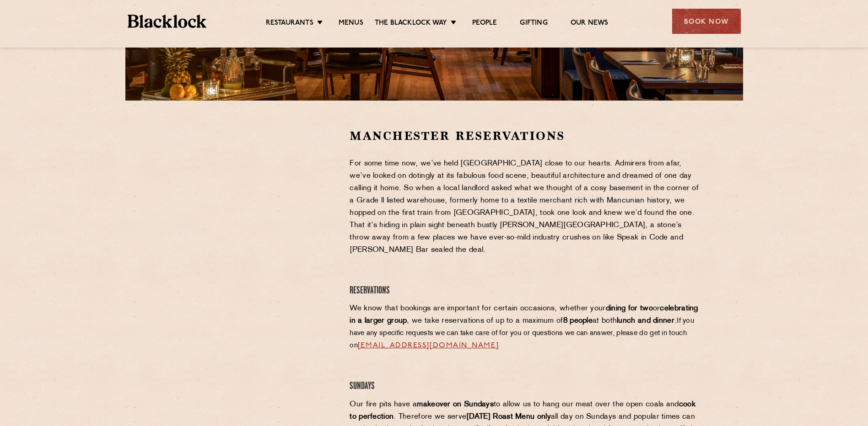  Describe the element at coordinates (525, 327) in the screenshot. I see `p: We know that bookings are important for certain occasions, whether your or , we take reservations...` at that location.